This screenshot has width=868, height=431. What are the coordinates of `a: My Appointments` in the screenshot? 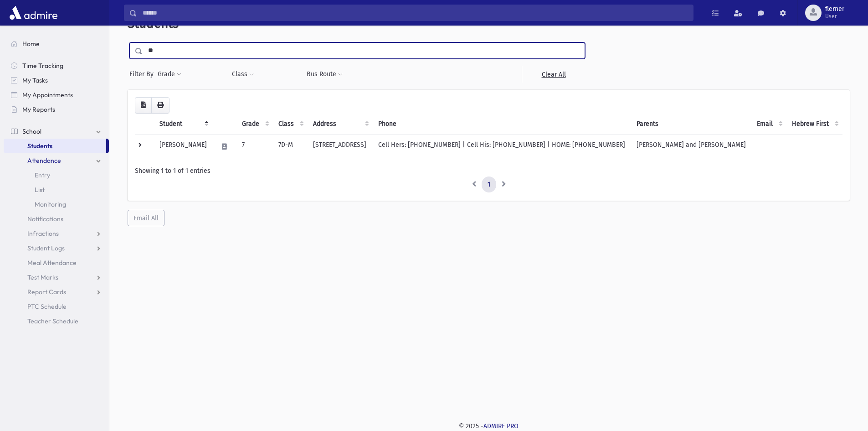 It's located at (56, 95).